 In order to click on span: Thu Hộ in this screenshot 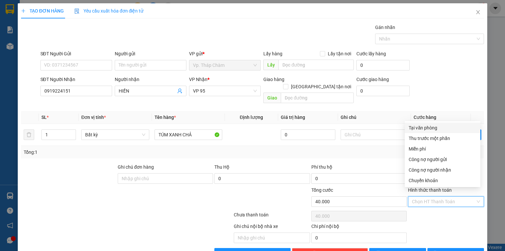, I will do `click(222, 167)`.